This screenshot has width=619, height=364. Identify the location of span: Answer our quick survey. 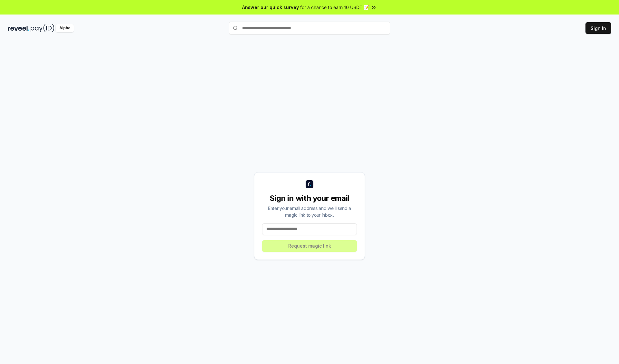
(271, 7).